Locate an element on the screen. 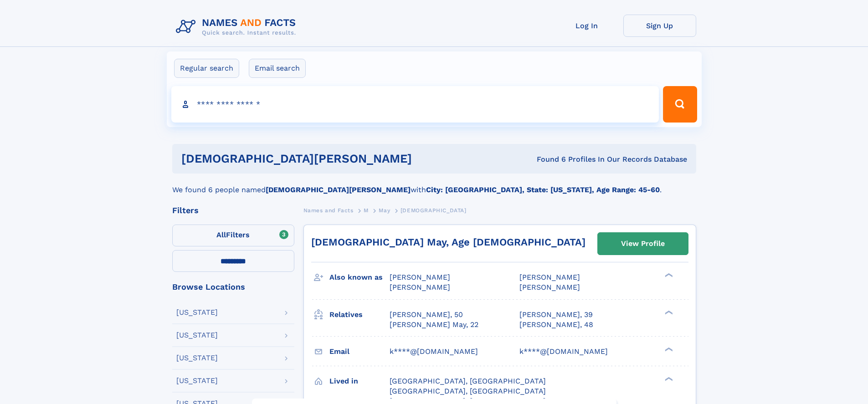 Image resolution: width=868 pixels, height=404 pixels. div: Found 6 Profiles In Our Records Database is located at coordinates (580, 159).